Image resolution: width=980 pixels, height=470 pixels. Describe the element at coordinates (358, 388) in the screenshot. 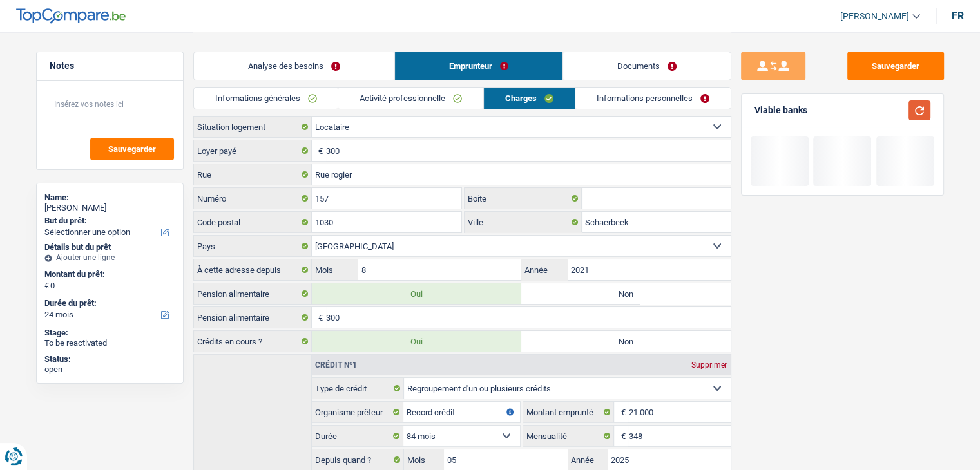

I see `label: Type de crédit` at that location.